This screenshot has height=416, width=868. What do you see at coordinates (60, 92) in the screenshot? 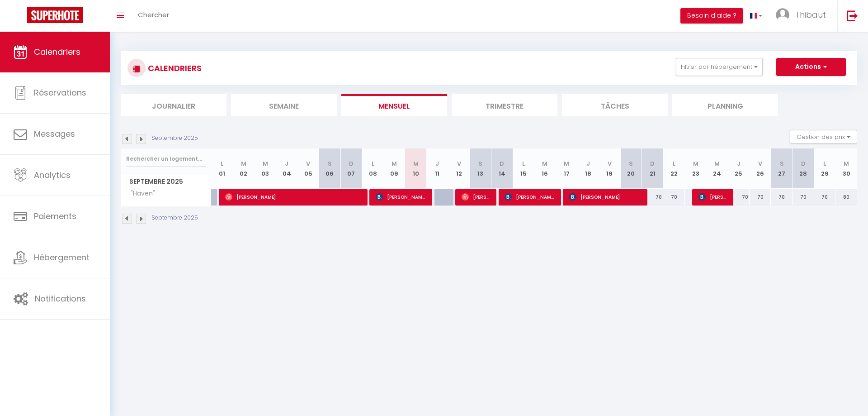
I see `span: Réservations` at bounding box center [60, 92].